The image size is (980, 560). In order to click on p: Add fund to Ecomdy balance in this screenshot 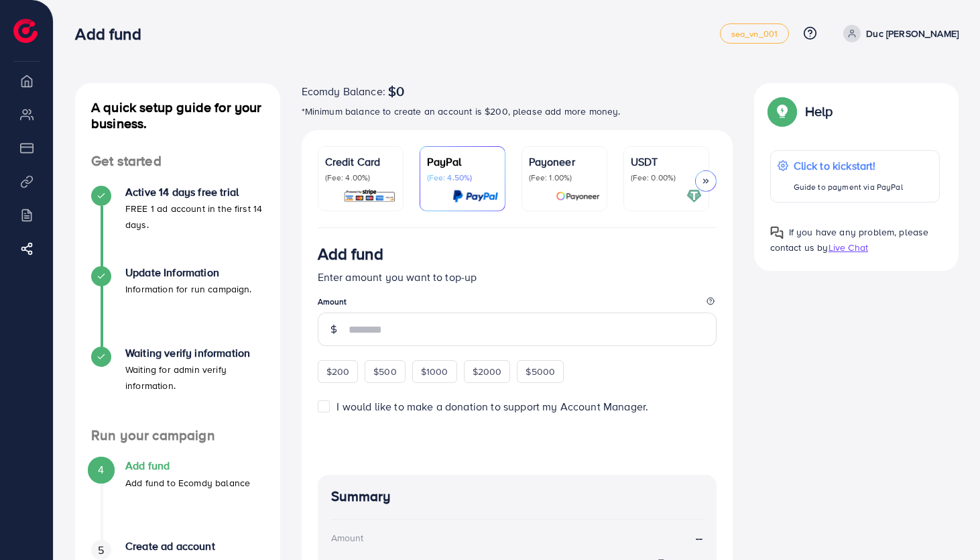, I will do `click(187, 483)`.